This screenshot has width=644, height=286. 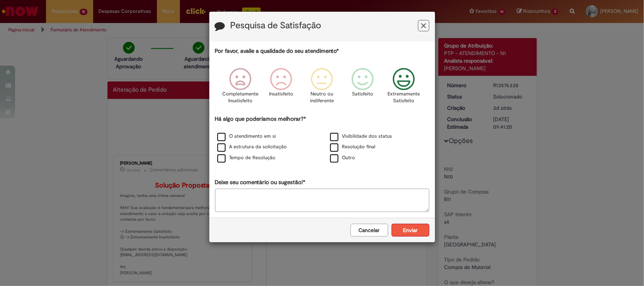 What do you see at coordinates (322, 97) in the screenshot?
I see `p: Neutro ou indiferente` at bounding box center [322, 97].